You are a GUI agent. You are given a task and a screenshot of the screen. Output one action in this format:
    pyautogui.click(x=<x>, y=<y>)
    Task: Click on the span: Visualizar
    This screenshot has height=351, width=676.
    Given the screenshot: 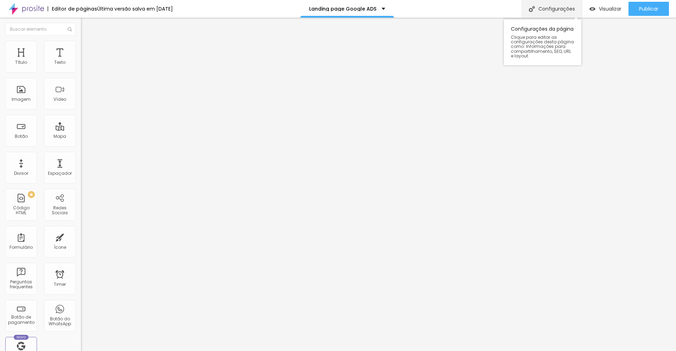 What is the action you would take?
    pyautogui.click(x=611, y=9)
    